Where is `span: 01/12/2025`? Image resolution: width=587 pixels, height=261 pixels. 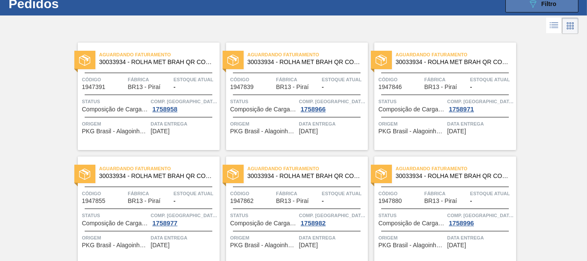 span: 01/12/2025 is located at coordinates (457, 245).